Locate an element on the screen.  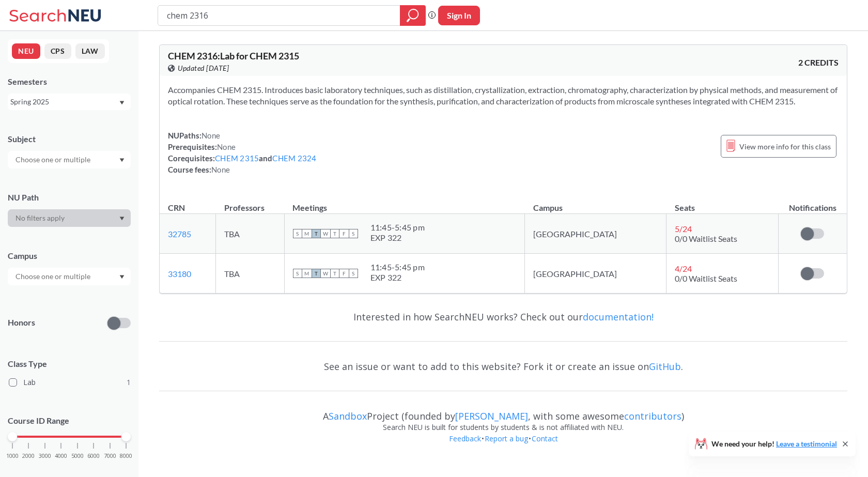
span: CHEM 2316 : Lab for CHEM 2315 is located at coordinates (234, 56).